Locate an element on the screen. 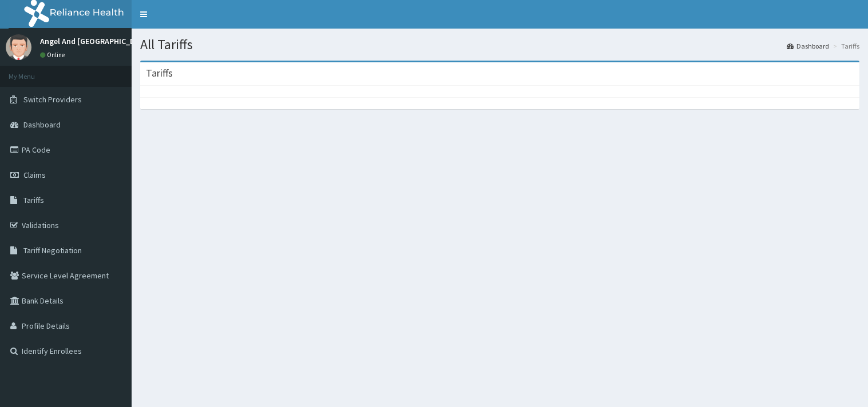 Image resolution: width=868 pixels, height=407 pixels. img: User Image is located at coordinates (18, 47).